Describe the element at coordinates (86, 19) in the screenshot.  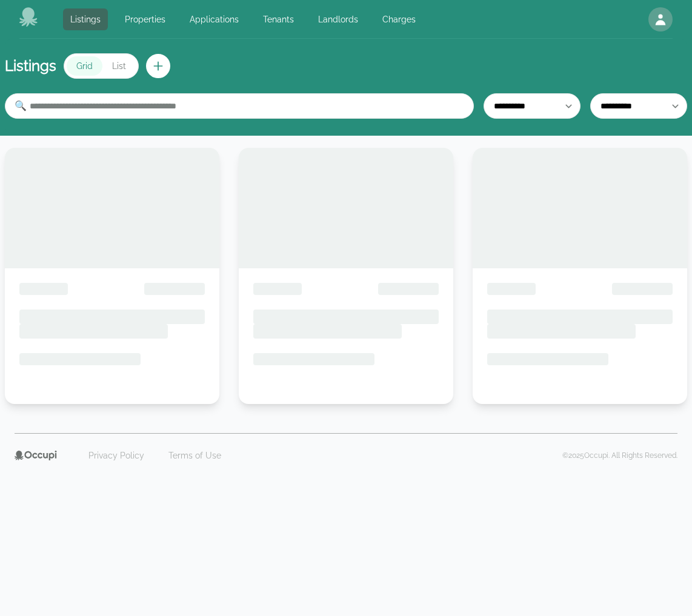
I see `a: Listings` at that location.